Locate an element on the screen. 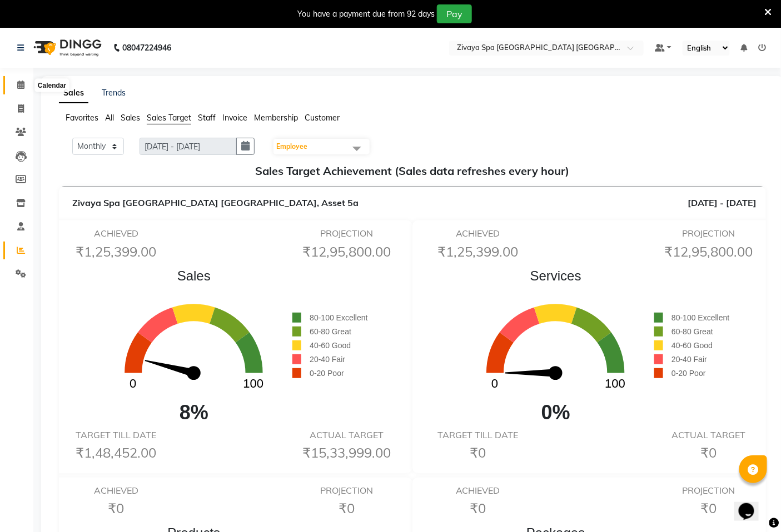  span: Sales Target is located at coordinates (169, 117).